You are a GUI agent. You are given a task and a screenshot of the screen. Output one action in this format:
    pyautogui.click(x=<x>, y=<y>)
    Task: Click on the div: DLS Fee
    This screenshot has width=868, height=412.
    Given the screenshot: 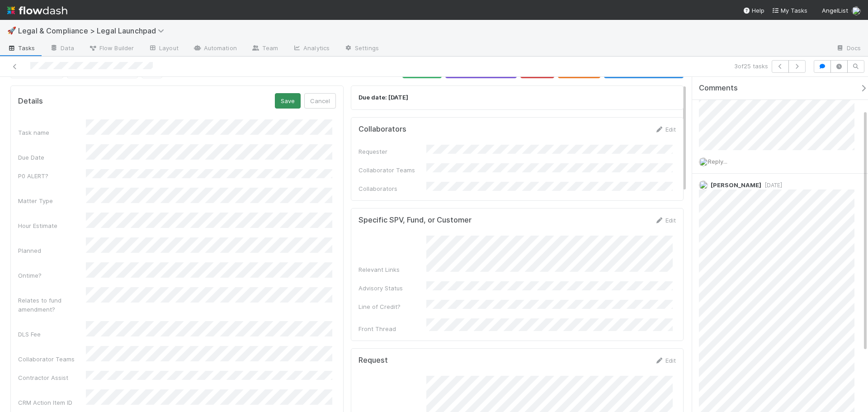 What is the action you would take?
    pyautogui.click(x=52, y=334)
    